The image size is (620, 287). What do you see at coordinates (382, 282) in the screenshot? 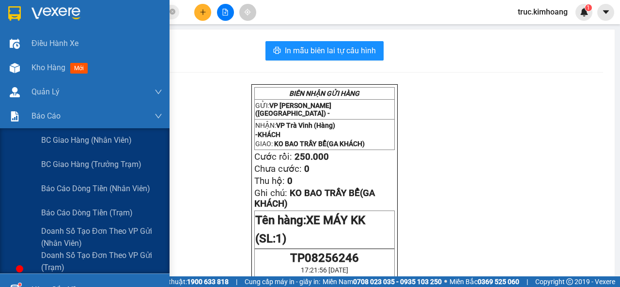
I see `span: Miền Nam` at bounding box center [382, 282].